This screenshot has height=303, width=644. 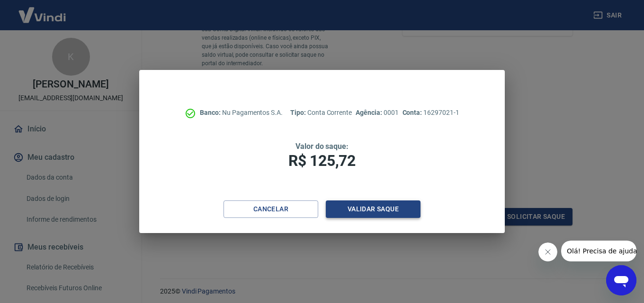 What do you see at coordinates (377, 113) in the screenshot?
I see `p: 0001` at bounding box center [377, 113].